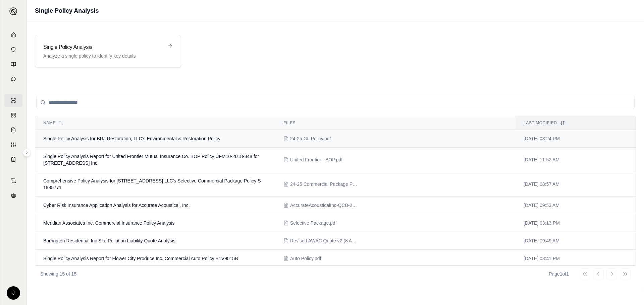 The width and height of the screenshot is (644, 305). What do you see at coordinates (14, 101) in the screenshot?
I see `a: Single Policy` at bounding box center [14, 101].